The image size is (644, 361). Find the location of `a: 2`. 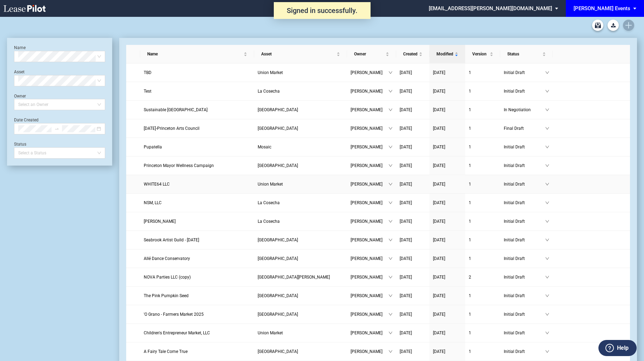

a: 2 is located at coordinates (483, 277).